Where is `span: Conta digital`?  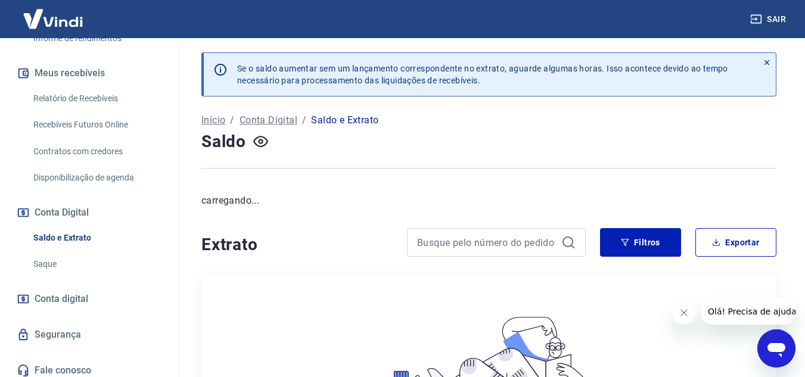 span: Conta digital is located at coordinates (61, 299).